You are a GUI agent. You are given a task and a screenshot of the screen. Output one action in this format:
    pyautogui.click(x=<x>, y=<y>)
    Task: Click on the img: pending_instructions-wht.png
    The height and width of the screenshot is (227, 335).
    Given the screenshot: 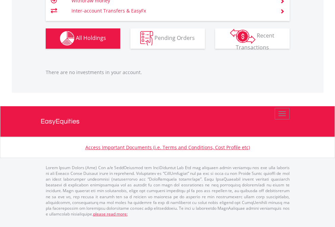 What is the action you would take?
    pyautogui.click(x=146, y=38)
    